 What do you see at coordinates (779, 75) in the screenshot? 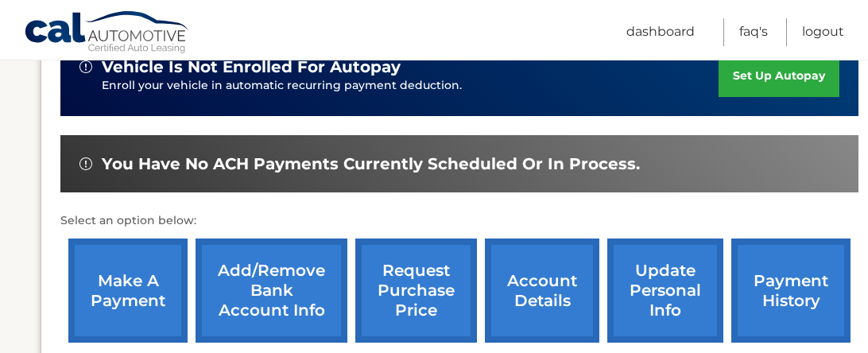
I see `a: set up autopay` at bounding box center [779, 75].